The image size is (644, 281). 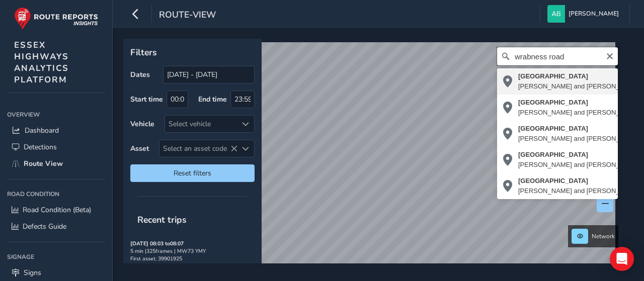 What do you see at coordinates (32, 273) in the screenshot?
I see `span: Signs` at bounding box center [32, 273].